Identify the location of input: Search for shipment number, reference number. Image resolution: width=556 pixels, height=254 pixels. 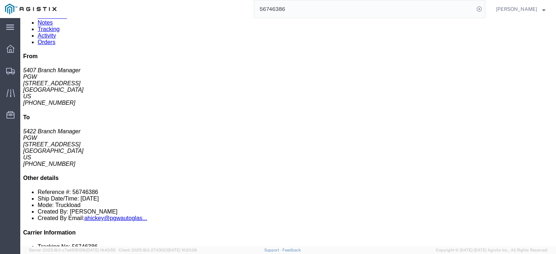
(364, 9).